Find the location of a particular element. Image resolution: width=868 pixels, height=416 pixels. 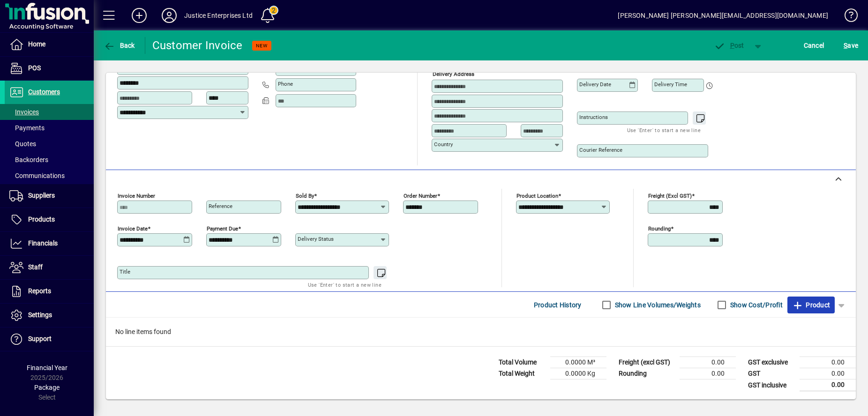

button: Back is located at coordinates (119, 46).